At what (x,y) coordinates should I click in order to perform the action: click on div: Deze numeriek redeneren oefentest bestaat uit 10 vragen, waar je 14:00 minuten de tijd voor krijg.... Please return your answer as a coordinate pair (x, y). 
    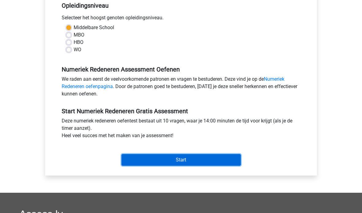
    Looking at the image, I should click on (181, 130).